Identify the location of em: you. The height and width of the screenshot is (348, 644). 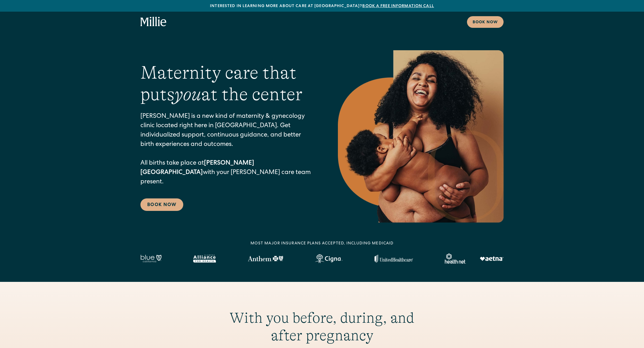
(188, 94).